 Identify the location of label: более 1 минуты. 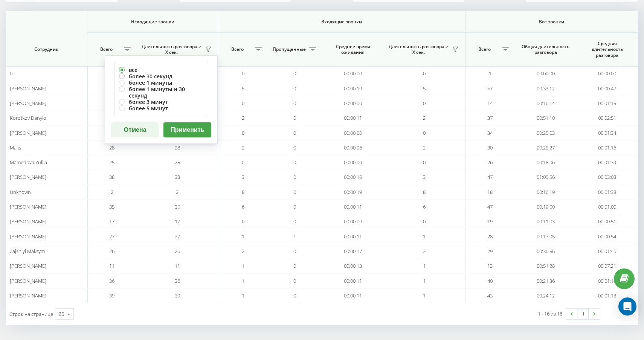
(161, 82).